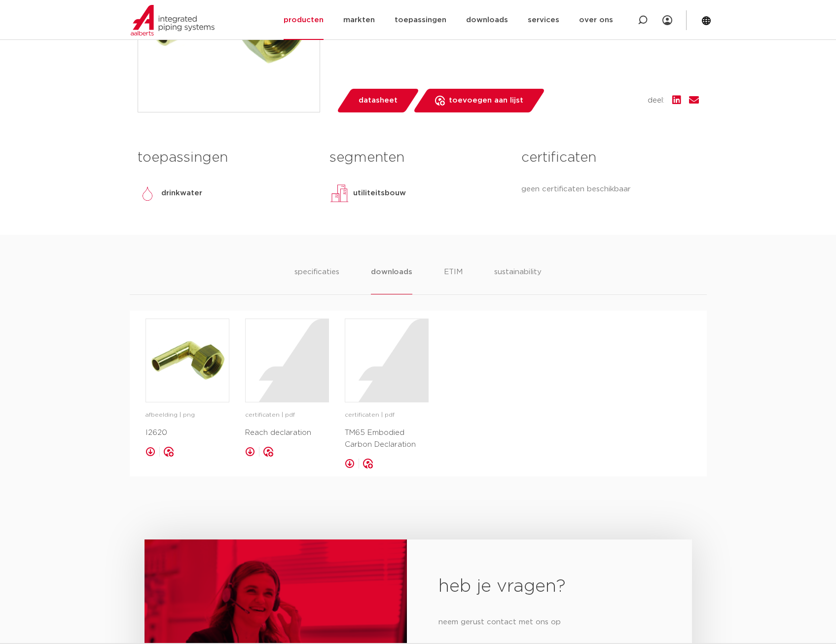  I want to click on li: downloads, so click(391, 280).